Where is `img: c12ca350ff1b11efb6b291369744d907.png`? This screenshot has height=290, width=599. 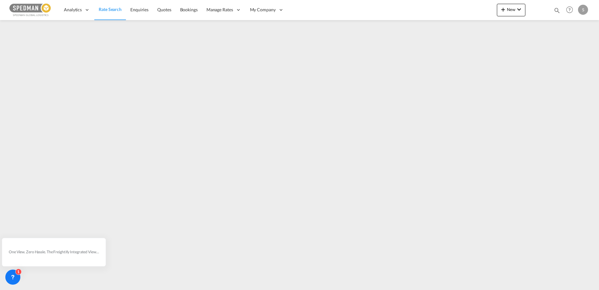 img: c12ca350ff1b11efb6b291369744d907.png is located at coordinates (30, 10).